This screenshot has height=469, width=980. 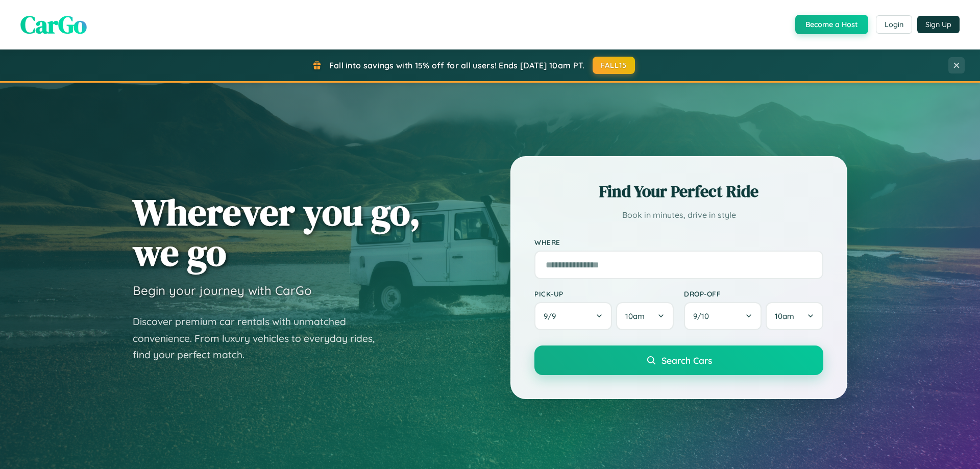 I want to click on label: Pick-up, so click(x=604, y=294).